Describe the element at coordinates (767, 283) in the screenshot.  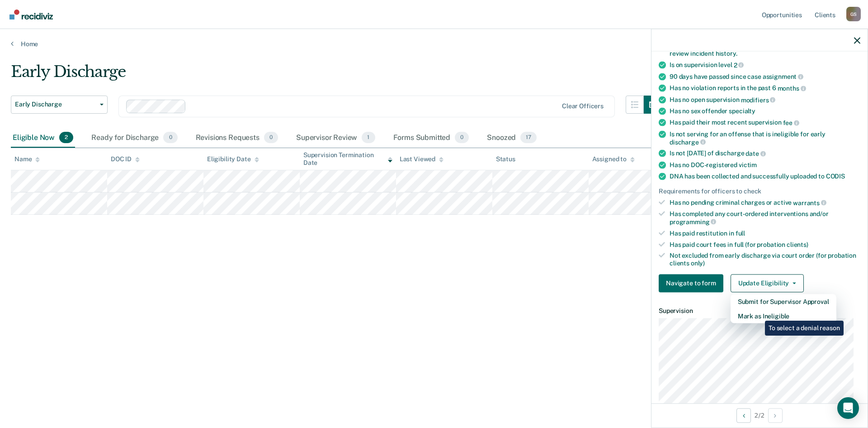
I see `button: Update Eligibility` at that location.